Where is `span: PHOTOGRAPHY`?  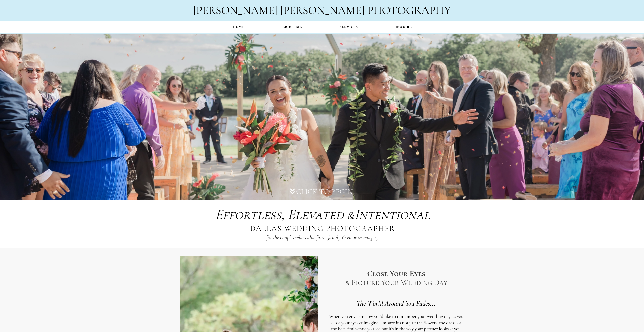 span: PHOTOGRAPHY is located at coordinates (409, 10).